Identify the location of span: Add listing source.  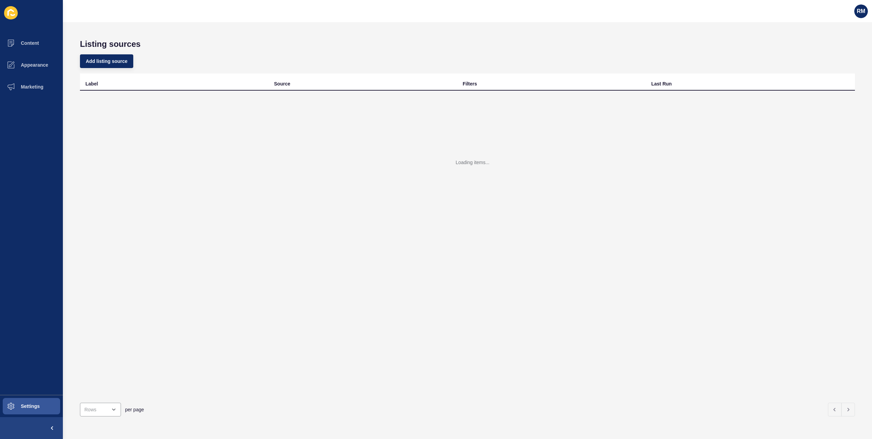
(107, 61).